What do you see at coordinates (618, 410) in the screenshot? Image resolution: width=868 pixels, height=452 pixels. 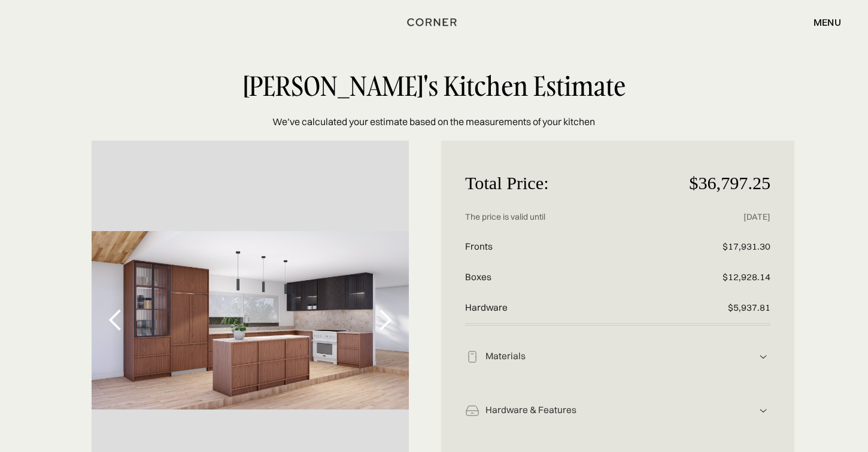 I see `div: Hardware & Features` at bounding box center [618, 410].